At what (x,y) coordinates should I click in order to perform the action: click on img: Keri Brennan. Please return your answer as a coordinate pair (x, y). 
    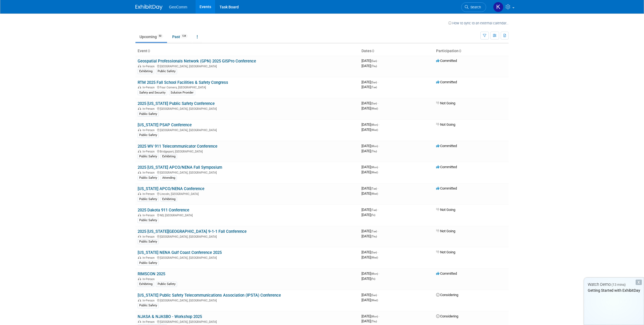
    Looking at the image, I should click on (498, 7).